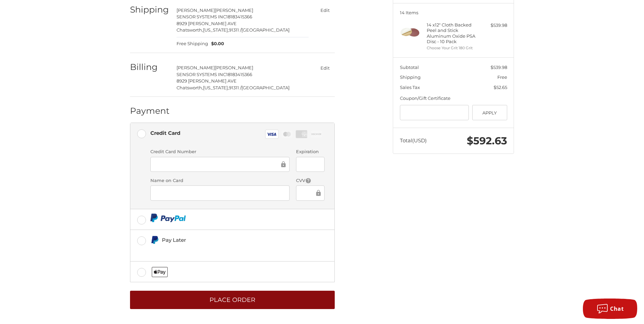 Image resolution: width=644 pixels, height=324 pixels. Describe the element at coordinates (168, 218) in the screenshot. I see `img: PayPal icon` at that location.